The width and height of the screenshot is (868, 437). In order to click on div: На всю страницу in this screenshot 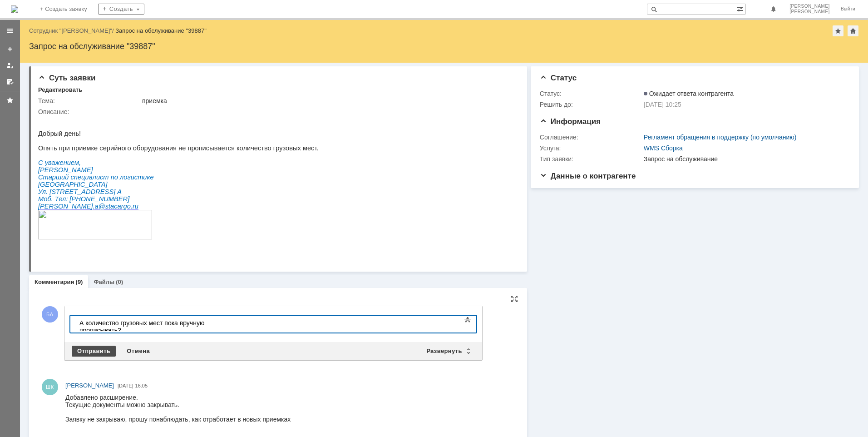, I will do `click(514, 299)`.